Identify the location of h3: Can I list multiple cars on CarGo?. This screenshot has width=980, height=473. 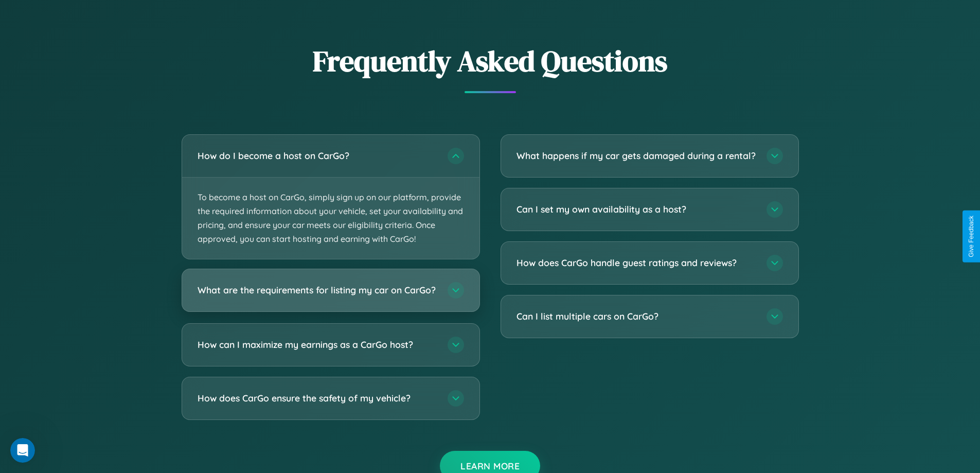
(636, 316).